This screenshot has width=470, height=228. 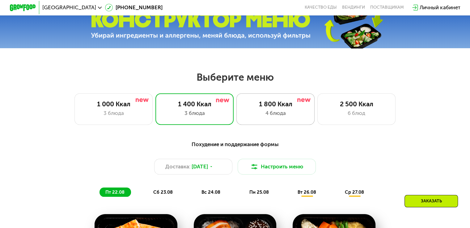 What do you see at coordinates (356, 104) in the screenshot?
I see `div: 2 500 Ккал` at bounding box center [356, 104].